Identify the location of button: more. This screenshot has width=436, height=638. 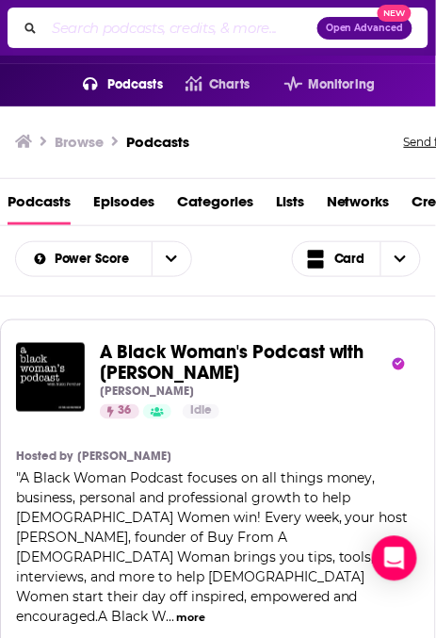
(191, 618).